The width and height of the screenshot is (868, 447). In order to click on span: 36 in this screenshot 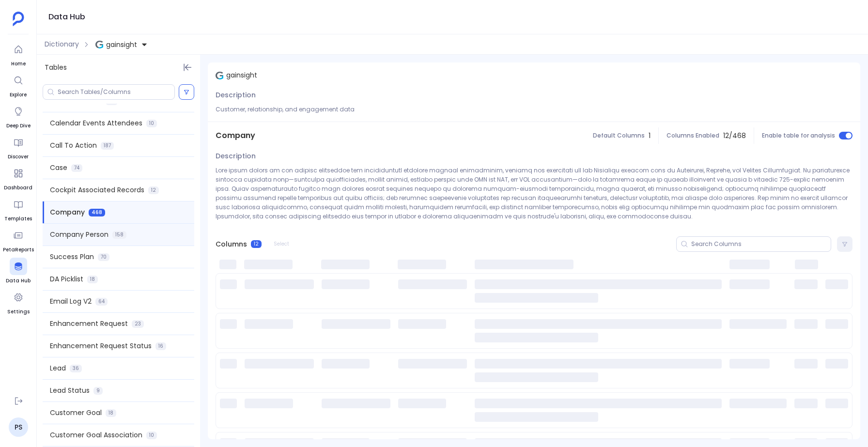, I will do `click(75, 369)`.